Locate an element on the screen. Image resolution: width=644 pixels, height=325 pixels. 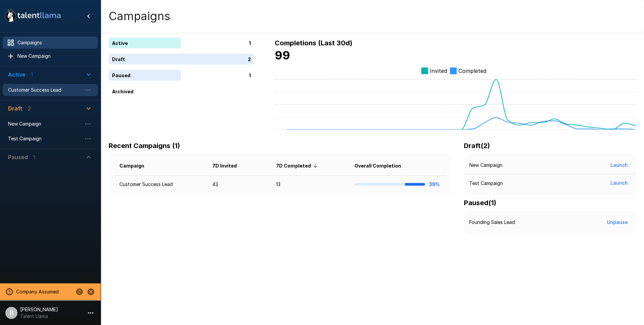
td: Customer Success Lead is located at coordinates (160, 184).